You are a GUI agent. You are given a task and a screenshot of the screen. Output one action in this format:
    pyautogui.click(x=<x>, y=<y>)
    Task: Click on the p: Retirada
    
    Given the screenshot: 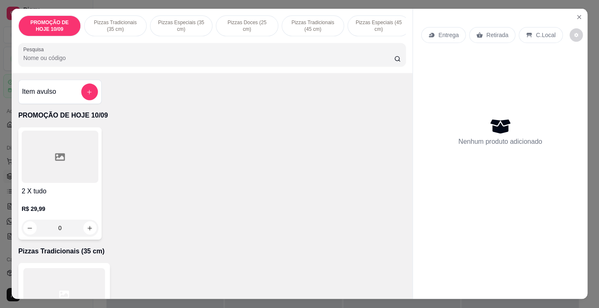 What is the action you would take?
    pyautogui.click(x=497, y=35)
    